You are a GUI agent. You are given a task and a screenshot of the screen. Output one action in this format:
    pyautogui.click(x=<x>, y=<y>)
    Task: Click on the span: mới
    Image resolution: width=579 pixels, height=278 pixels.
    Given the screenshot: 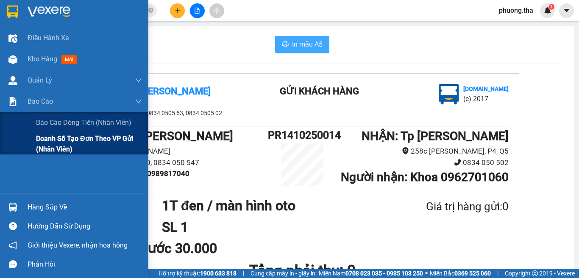 What is the action you would take?
    pyautogui.click(x=69, y=60)
    